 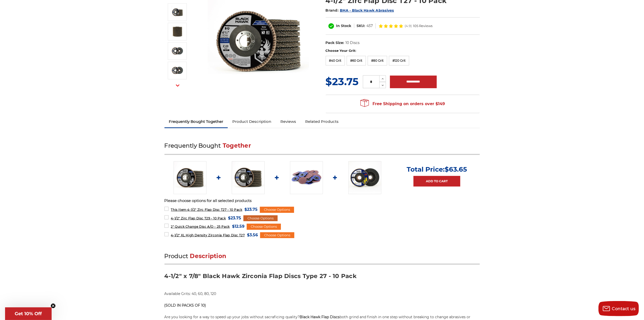 What do you see at coordinates (207, 235) in the screenshot?
I see `span: 4-1/2" XL High Density Zirconia Flap Disc T27` at bounding box center [207, 235].